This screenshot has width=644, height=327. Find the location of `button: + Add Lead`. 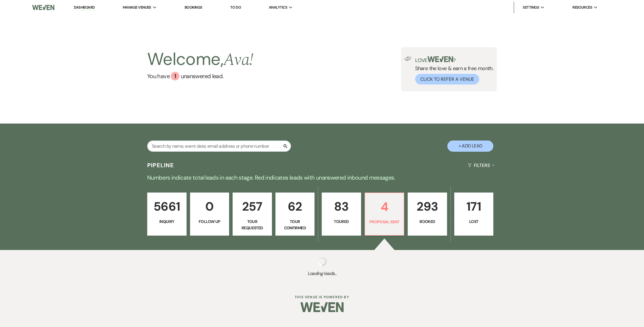

button: + Add Lead is located at coordinates (470, 146).